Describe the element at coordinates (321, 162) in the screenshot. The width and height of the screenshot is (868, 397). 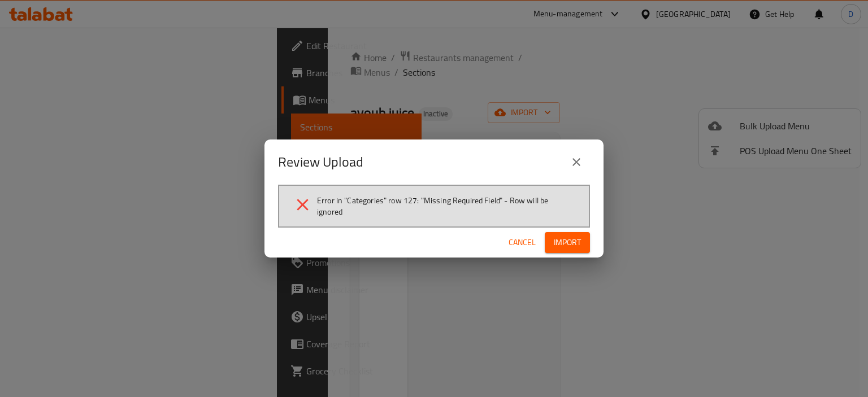
I see `h2: Review Upload` at that location.